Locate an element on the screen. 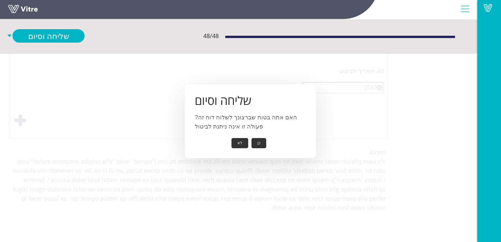 The image size is (501, 242). a: שליחה וסיום is located at coordinates (49, 36).